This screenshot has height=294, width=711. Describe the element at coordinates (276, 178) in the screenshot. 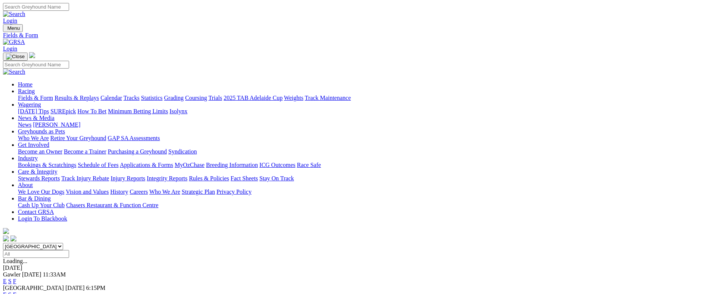

I see `a: Stay On Track` at that location.